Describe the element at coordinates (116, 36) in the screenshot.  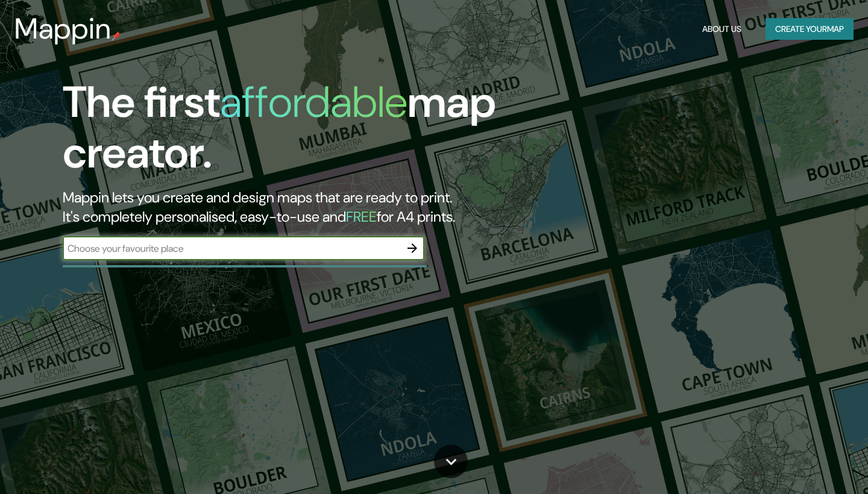
I see `img: mappin-pin` at that location.